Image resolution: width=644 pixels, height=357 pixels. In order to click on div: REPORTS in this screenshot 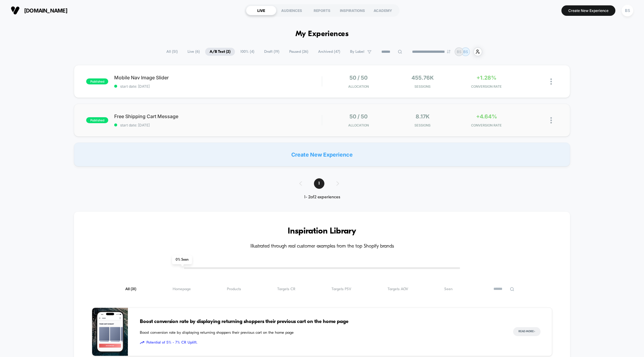, I will do `click(322, 11)`.